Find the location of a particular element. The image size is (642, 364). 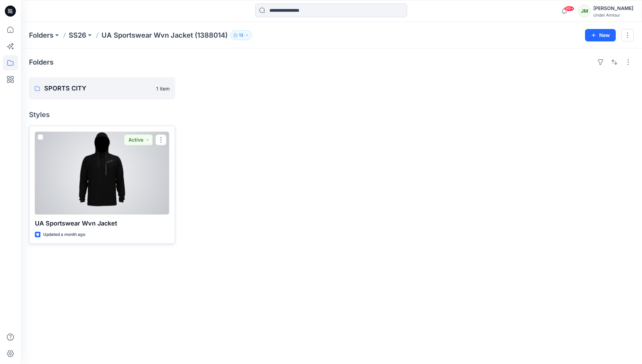

div: Under Armour is located at coordinates (614, 15).